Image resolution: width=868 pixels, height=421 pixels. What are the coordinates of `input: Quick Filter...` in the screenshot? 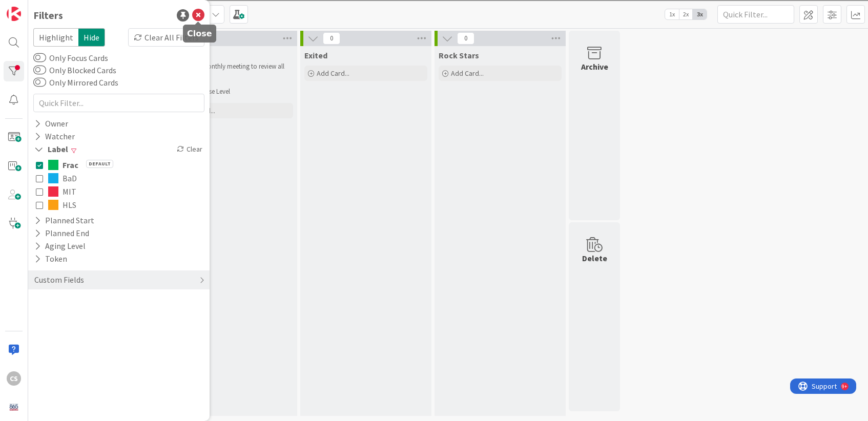 It's located at (119, 103).